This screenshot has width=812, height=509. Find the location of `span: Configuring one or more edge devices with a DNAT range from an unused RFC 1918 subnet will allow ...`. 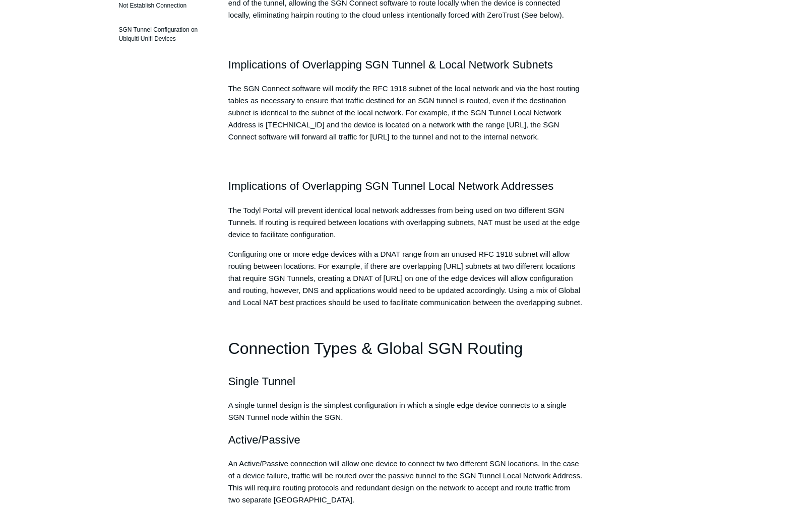

span: Configuring one or more edge devices with a DNAT range from an unused RFC 1918 subnet will allow ... is located at coordinates (405, 278).